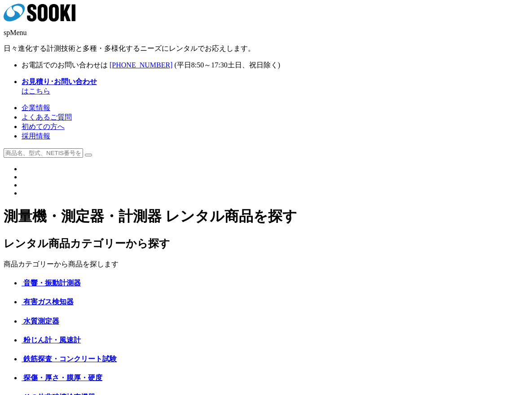 The height and width of the screenshot is (395, 532). Describe the element at coordinates (42, 321) in the screenshot. I see `span: 水質測定器` at that location.